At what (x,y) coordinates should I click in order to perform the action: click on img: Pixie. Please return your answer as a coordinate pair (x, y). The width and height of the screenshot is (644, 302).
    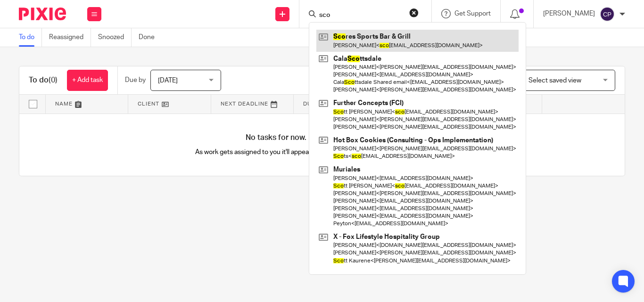
    Looking at the image, I should click on (42, 14).